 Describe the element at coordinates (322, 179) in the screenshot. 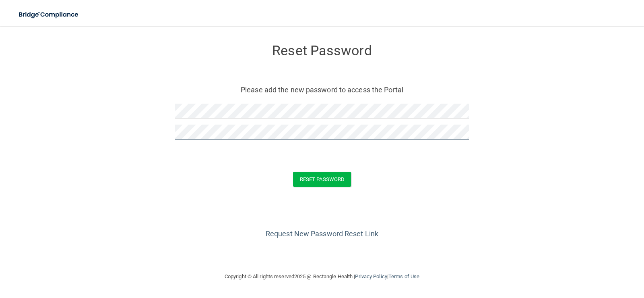

I see `button: Reset Password` at that location.